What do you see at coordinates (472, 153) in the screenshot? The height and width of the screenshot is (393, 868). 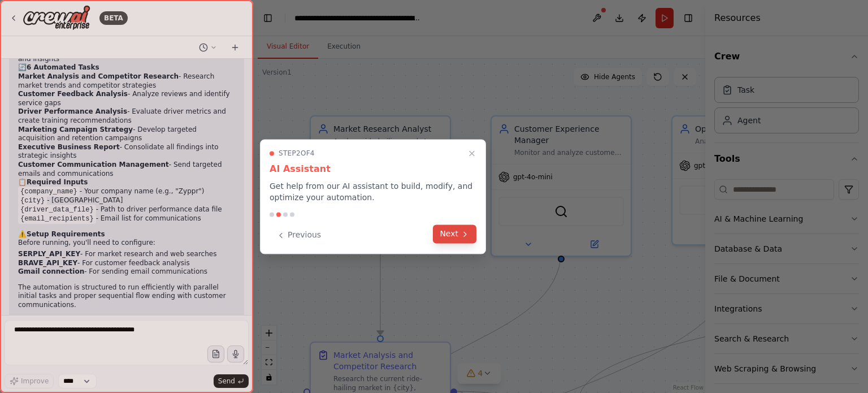 I see `button: Close walkthrough` at bounding box center [472, 153].